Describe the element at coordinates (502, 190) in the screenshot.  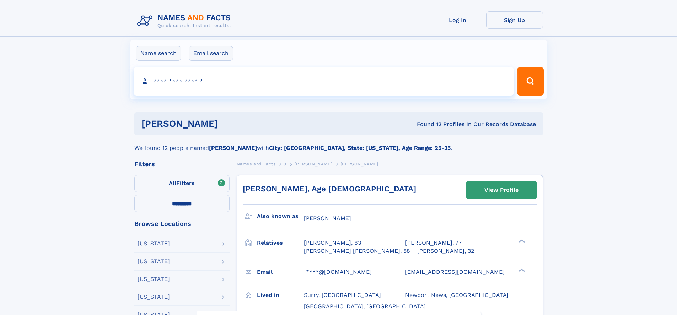
I see `a: View Profile` at that location.